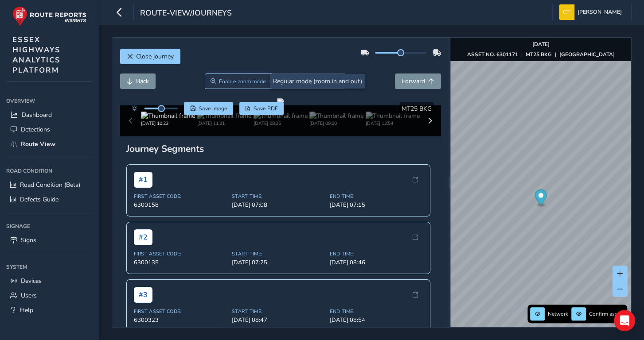  Describe the element at coordinates (606, 314) in the screenshot. I see `span: Confirm assets` at that location.